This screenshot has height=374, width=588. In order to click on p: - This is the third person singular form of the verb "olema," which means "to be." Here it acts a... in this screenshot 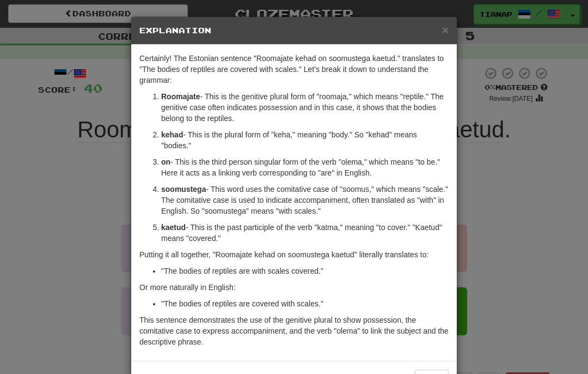, I will do `click(305, 167)`.